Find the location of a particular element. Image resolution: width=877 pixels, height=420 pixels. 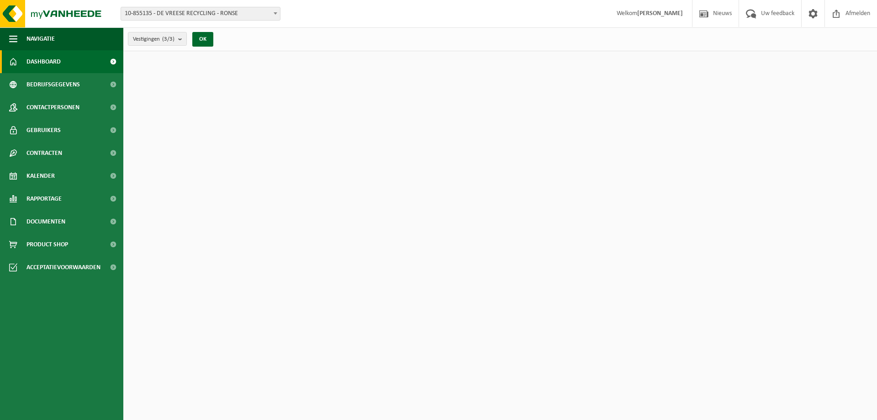

span: Contactpersonen is located at coordinates (53, 107).